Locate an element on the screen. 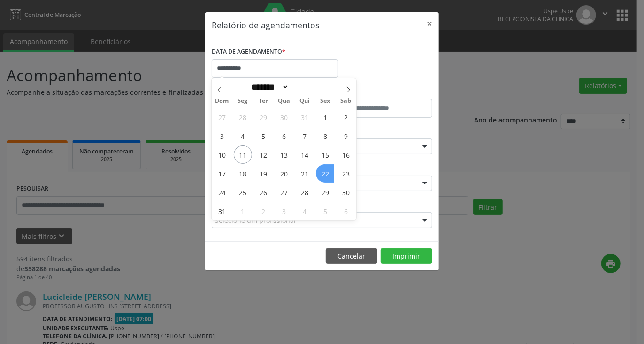  span: Agosto 6, 2025 is located at coordinates (284, 136).